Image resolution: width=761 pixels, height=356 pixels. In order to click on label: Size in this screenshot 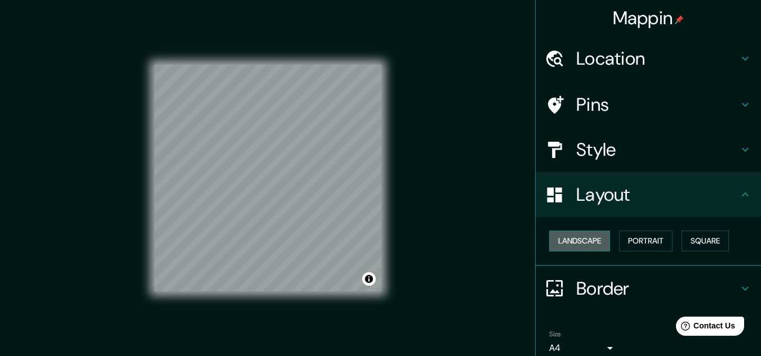, I will do `click(555, 334)`.